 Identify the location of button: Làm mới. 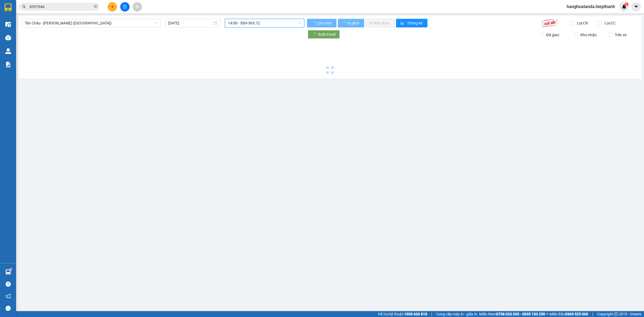
(322, 23).